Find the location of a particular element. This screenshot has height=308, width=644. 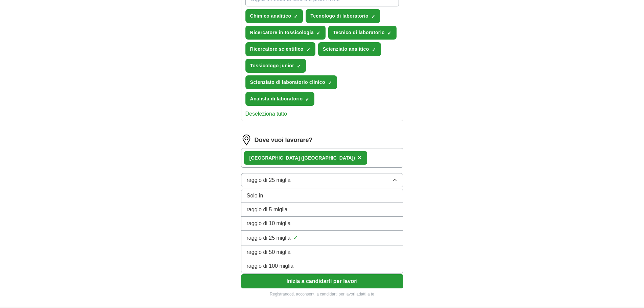

font: Registrandoti, acconsenti a candidarti per lavori adatti a te is located at coordinates (322, 294).